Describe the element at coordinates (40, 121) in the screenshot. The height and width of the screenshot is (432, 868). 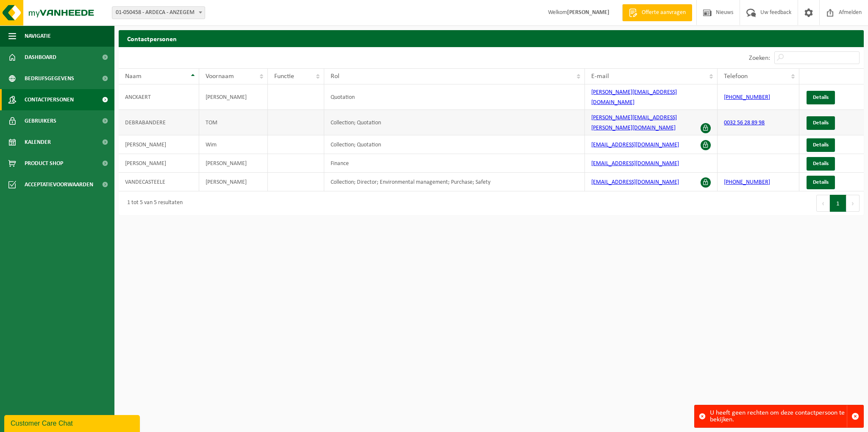
I see `span: Gebruikers` at that location.